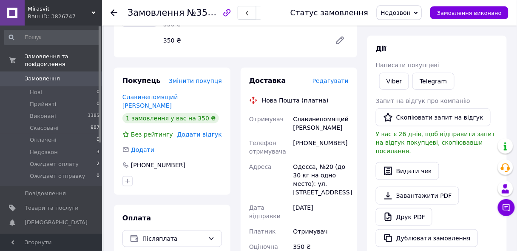  I want to click on span: Післяплата, so click(173, 238).